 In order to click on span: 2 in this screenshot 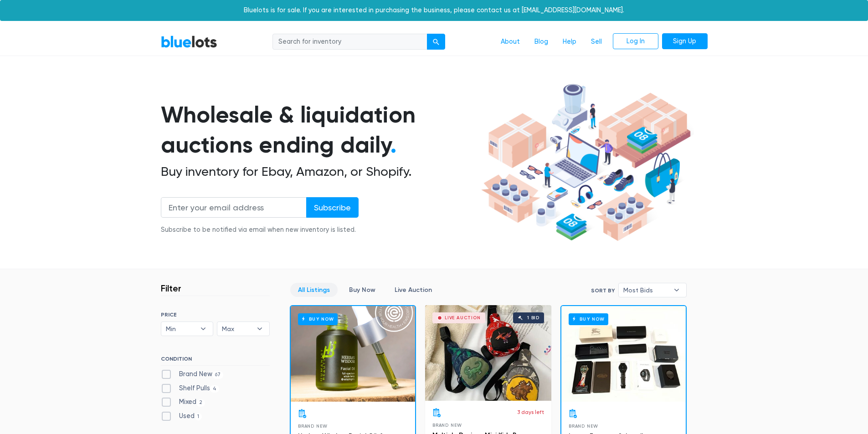, I will do `click(200, 402)`.